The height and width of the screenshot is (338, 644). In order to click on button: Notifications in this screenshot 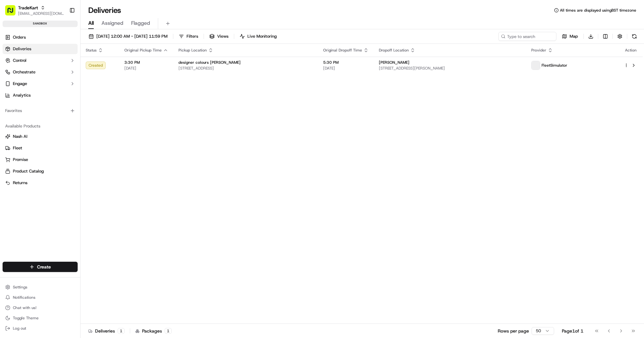, I will do `click(40, 298)`.